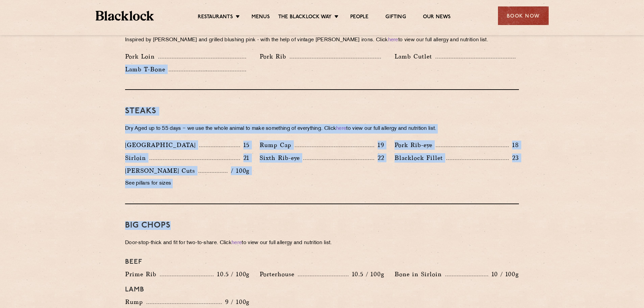  I want to click on p: 19, so click(379, 145).